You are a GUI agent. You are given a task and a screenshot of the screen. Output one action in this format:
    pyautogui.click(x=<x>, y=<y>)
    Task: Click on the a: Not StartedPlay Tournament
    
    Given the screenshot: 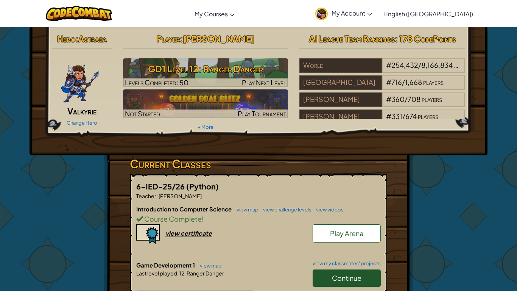 What is the action you would take?
    pyautogui.click(x=206, y=104)
    